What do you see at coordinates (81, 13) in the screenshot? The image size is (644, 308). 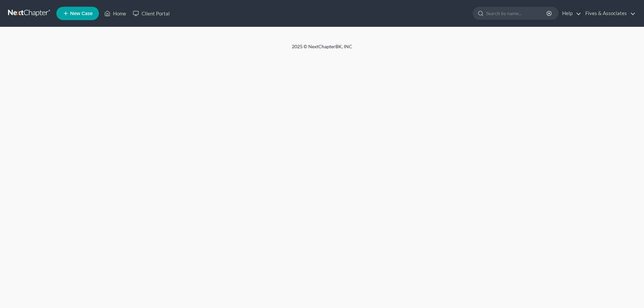 I see `span: New Case` at bounding box center [81, 13].